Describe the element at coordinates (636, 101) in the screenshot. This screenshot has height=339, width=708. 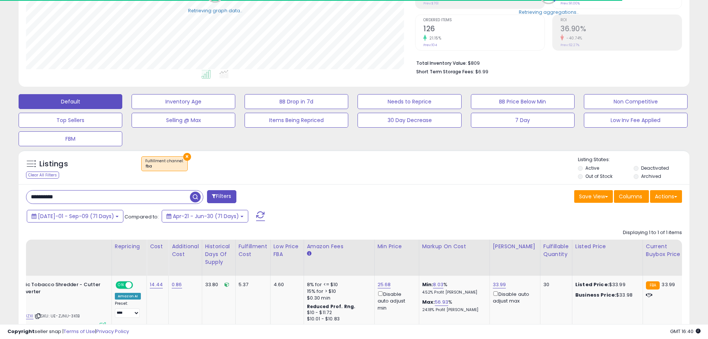
I see `button: Non Competitive` at that location.